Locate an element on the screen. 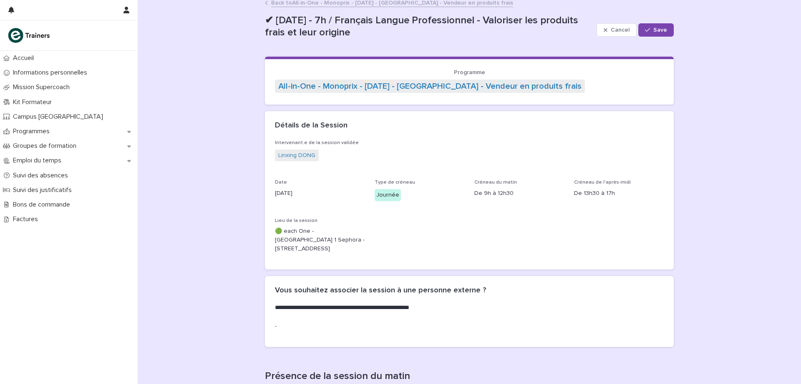  p: De 9h à 12h30 is located at coordinates (519, 193).